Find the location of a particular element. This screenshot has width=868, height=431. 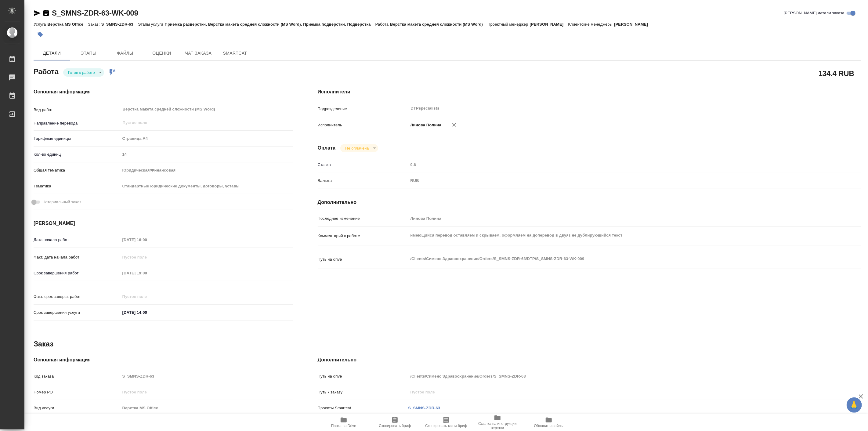

span: Обновить файлы is located at coordinates (549, 426).